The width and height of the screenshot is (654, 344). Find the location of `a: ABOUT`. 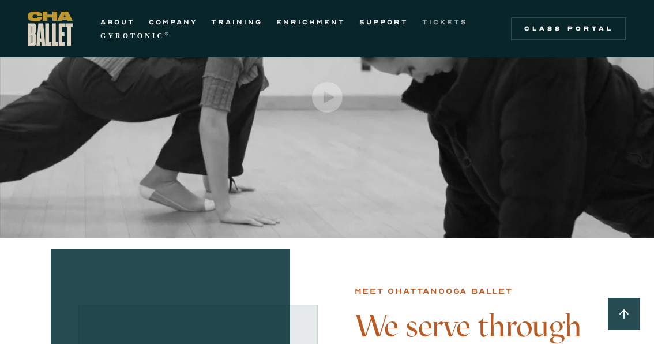

a: ABOUT is located at coordinates (118, 22).